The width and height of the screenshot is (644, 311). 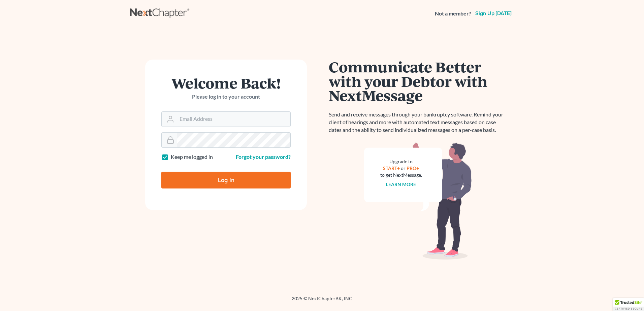 I want to click on div: Upgrade to, so click(x=401, y=161).